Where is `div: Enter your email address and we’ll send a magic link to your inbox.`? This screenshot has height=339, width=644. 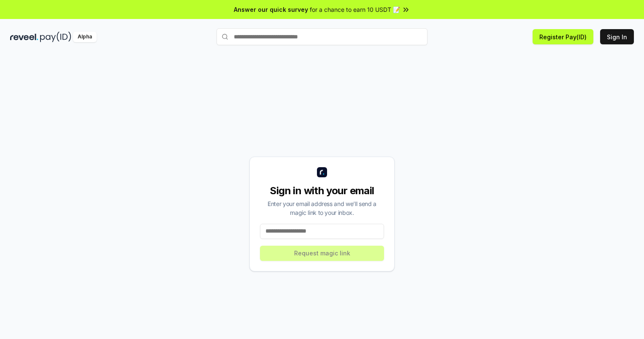
div: Enter your email address and we’ll send a magic link to your inbox. is located at coordinates (322, 208).